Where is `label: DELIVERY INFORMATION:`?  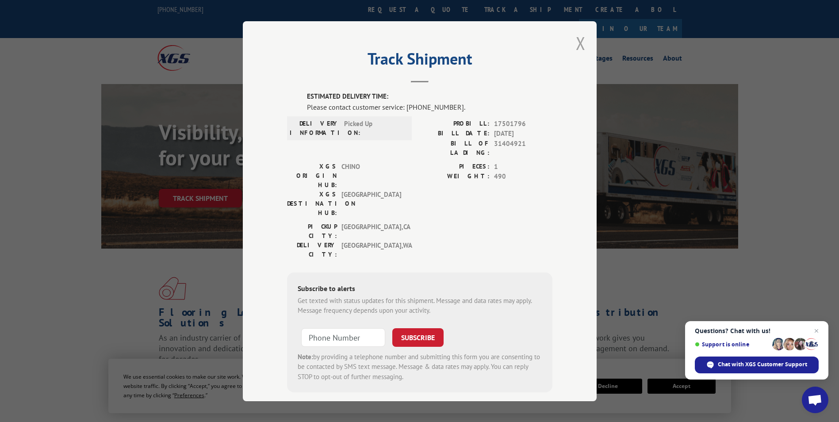
label: DELIVERY INFORMATION: is located at coordinates (314, 128).